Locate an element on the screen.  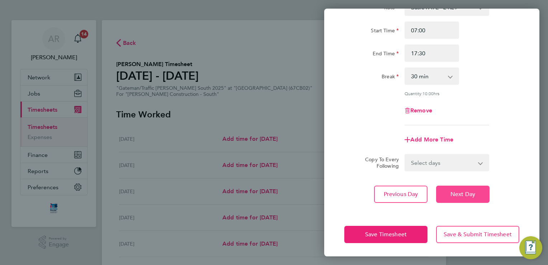
div: Quantity: hrs is located at coordinates (447, 93).